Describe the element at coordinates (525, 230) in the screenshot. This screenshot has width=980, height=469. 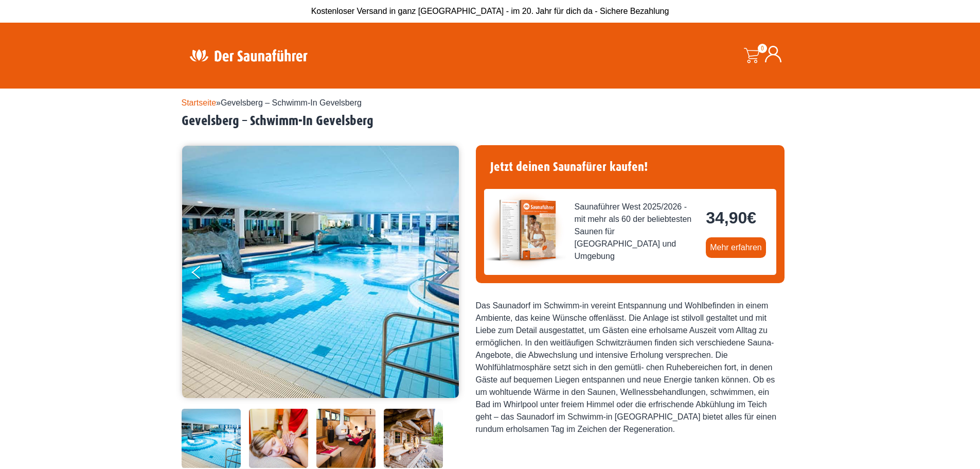
I see `img: der-saunafuehrer-2025-west.jpg` at that location.